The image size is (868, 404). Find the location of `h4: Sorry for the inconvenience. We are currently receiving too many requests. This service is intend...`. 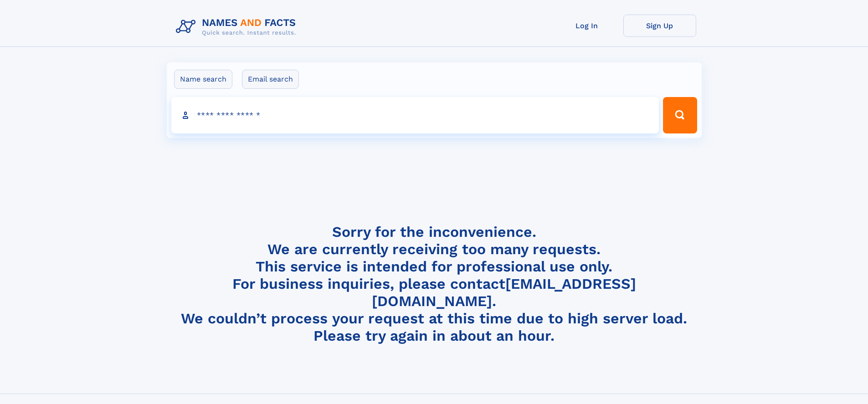

h4: Sorry for the inconvenience. We are currently receiving too many requests. This service is intend... is located at coordinates (434, 284).